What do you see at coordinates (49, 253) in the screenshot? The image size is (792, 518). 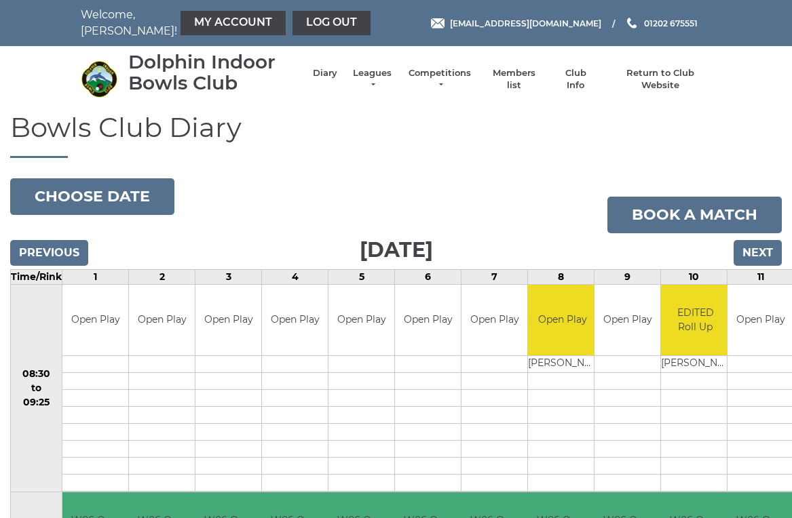 I see `input: Previous` at bounding box center [49, 253].